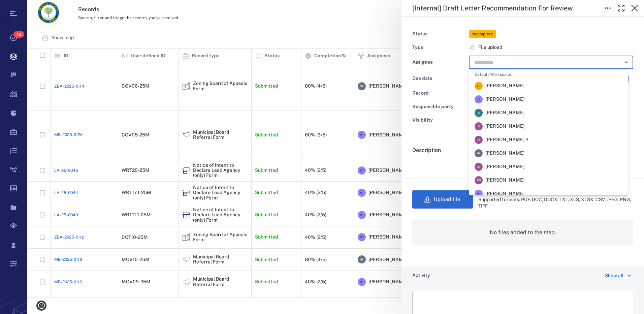 The height and width of the screenshot is (314, 644). I want to click on span: Help, so click(22, 8).